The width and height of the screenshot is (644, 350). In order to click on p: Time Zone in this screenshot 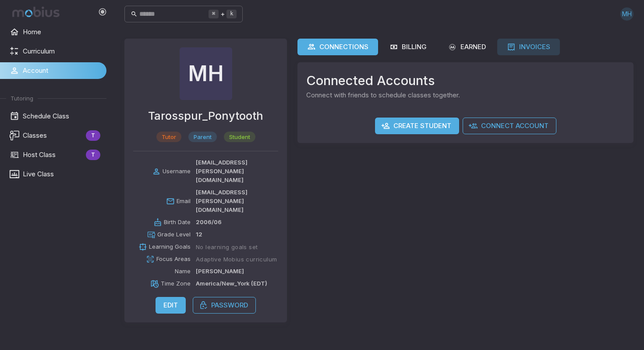, I will do `click(176, 283)`.